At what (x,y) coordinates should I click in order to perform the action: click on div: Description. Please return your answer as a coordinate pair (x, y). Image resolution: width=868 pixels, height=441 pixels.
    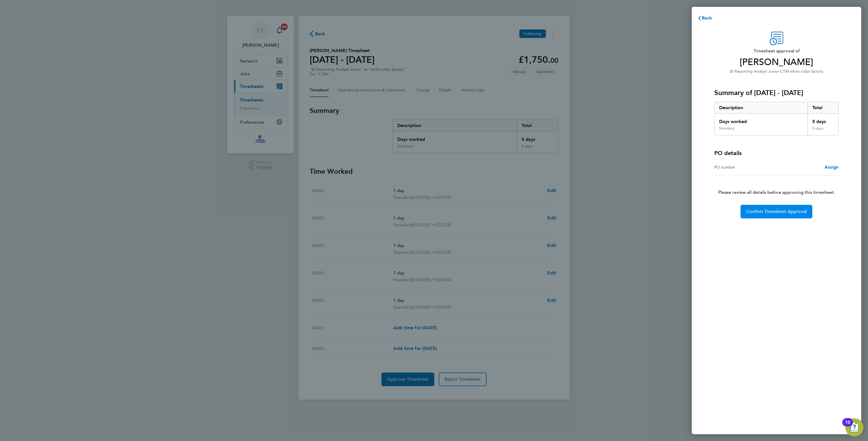
    Looking at the image, I should click on (761, 108).